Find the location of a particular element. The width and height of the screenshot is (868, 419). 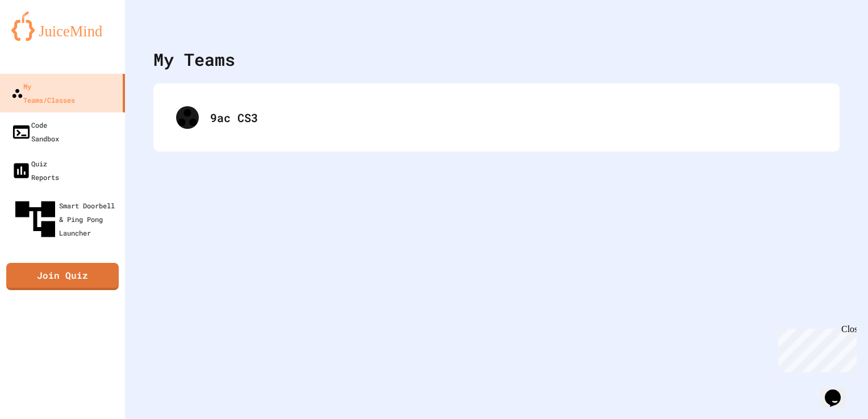

img: logo-orange.svg is located at coordinates (63, 26).